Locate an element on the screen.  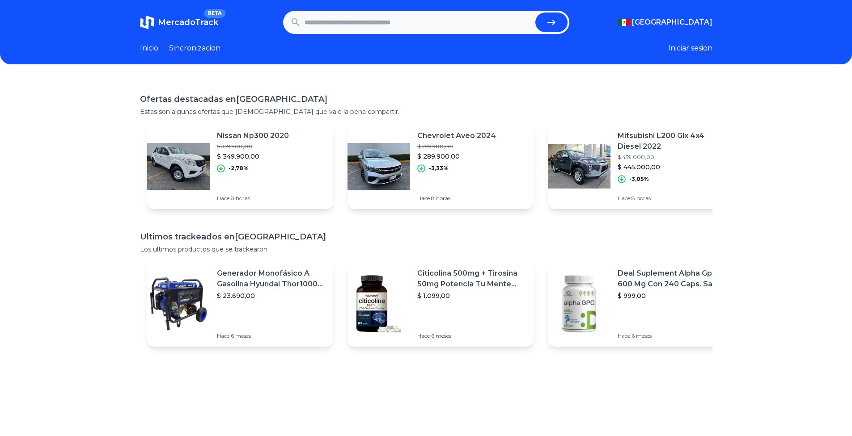
p: Chevrolet Aveo 2024 is located at coordinates (457, 136).